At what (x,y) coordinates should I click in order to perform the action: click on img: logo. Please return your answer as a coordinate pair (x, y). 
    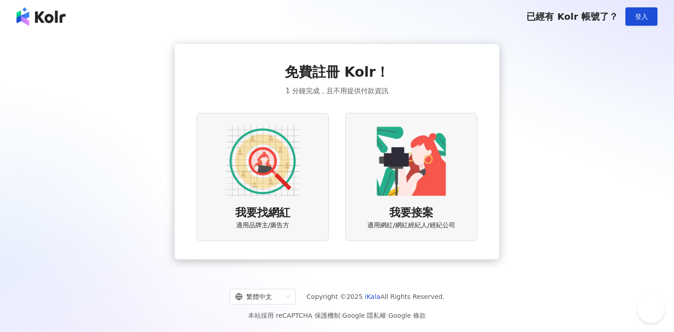
    Looking at the image, I should click on (41, 17).